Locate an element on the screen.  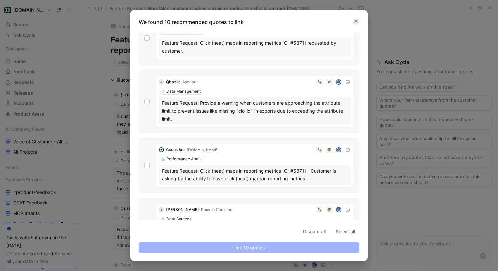
span: Qbazile is located at coordinates (173, 82).